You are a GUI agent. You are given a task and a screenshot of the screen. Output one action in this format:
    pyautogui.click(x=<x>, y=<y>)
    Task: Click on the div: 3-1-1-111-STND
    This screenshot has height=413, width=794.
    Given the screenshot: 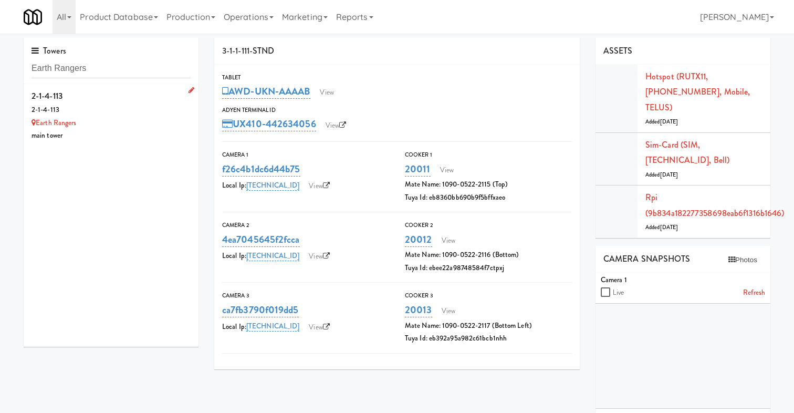 What is the action you would take?
    pyautogui.click(x=397, y=51)
    